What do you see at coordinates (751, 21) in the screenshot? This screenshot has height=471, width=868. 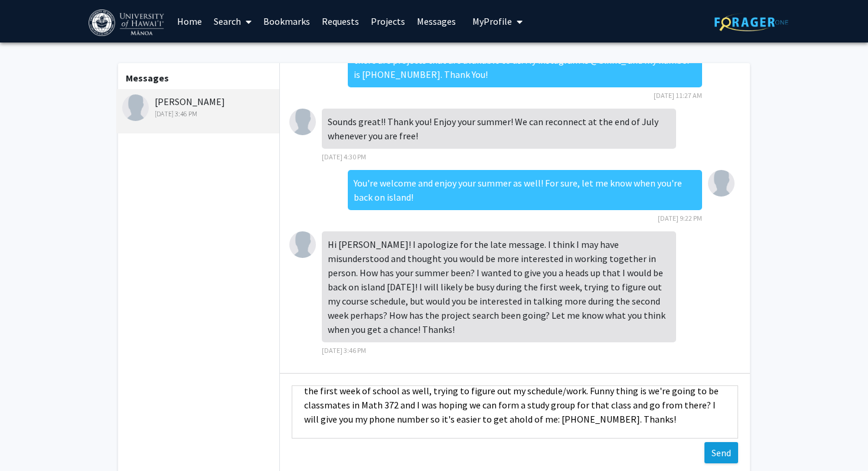 I see `img: ForagerOne Logo` at bounding box center [751, 21].